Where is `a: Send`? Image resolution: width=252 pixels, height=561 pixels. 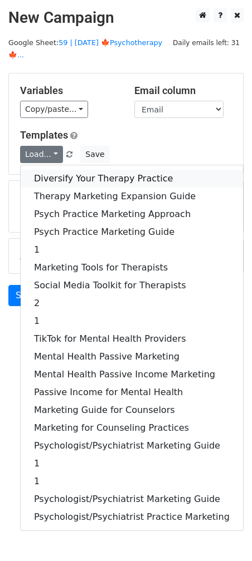 a: Send is located at coordinates (27, 295).